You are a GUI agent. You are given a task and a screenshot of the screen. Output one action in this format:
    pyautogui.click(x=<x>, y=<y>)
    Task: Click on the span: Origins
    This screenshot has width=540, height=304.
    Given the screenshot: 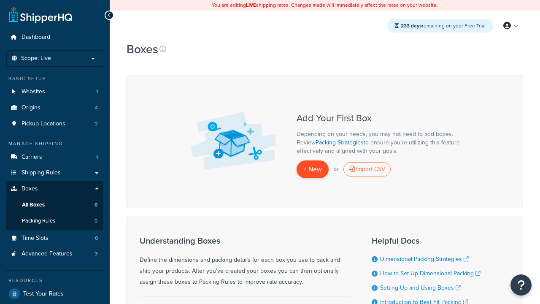 What is the action you would take?
    pyautogui.click(x=31, y=108)
    